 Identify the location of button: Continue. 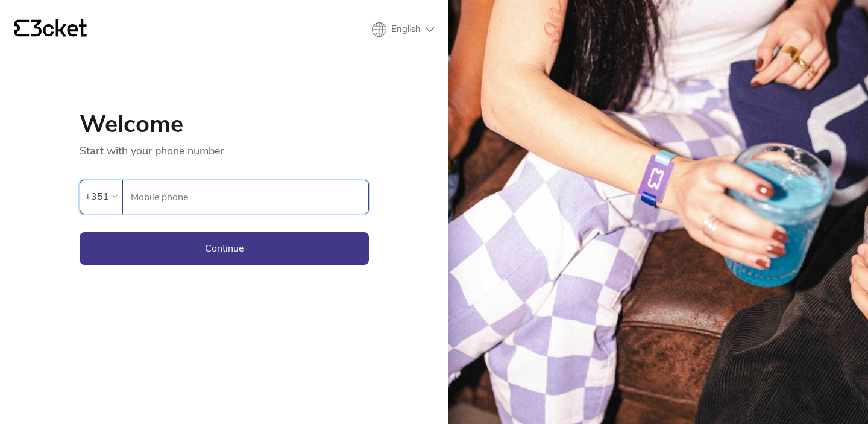
(224, 249).